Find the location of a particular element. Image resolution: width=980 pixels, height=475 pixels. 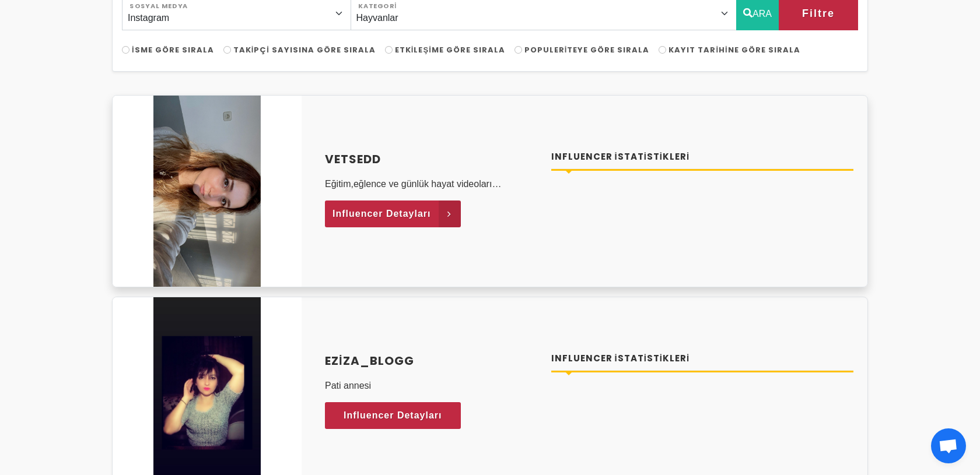

a: eziza_blogg is located at coordinates (431, 361).